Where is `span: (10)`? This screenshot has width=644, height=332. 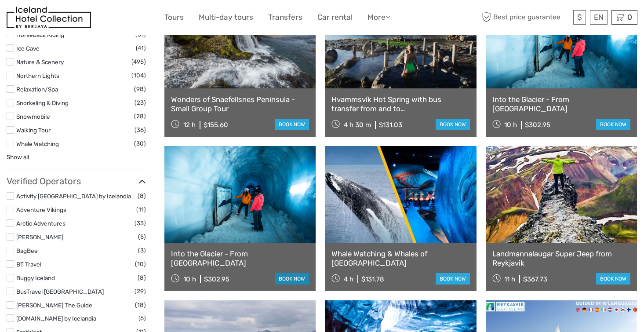 span: (10) is located at coordinates (140, 264).